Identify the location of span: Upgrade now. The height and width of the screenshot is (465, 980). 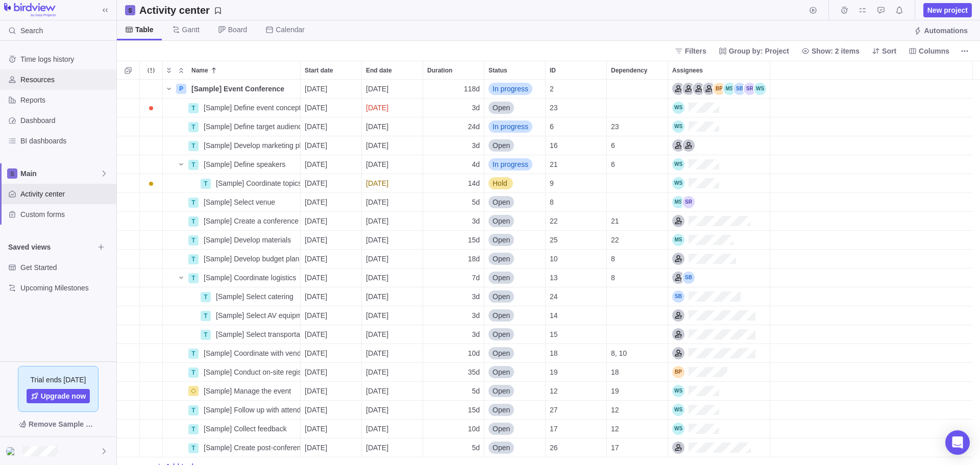
(58, 396).